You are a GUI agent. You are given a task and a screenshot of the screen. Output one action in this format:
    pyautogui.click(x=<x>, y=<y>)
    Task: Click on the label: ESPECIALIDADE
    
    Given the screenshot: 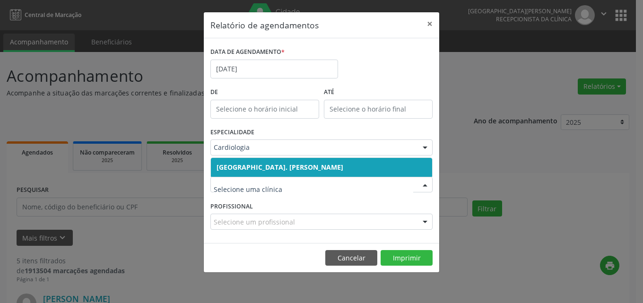 What is the action you would take?
    pyautogui.click(x=232, y=132)
    